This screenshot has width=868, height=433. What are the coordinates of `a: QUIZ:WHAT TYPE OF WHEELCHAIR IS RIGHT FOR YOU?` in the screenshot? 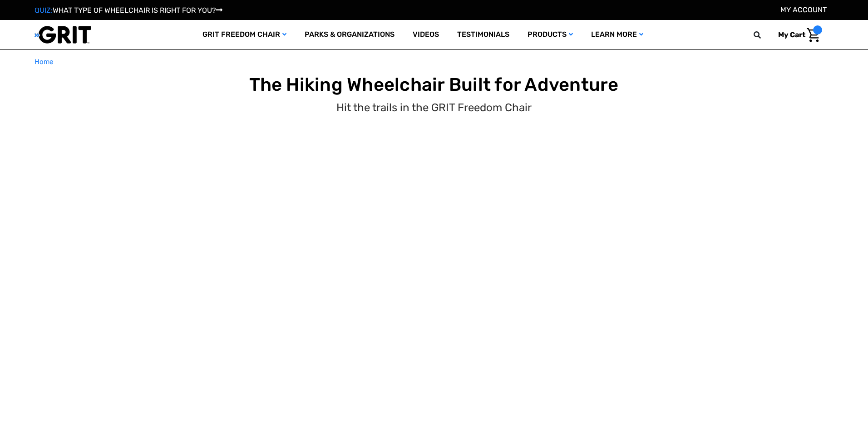 It's located at (128, 10).